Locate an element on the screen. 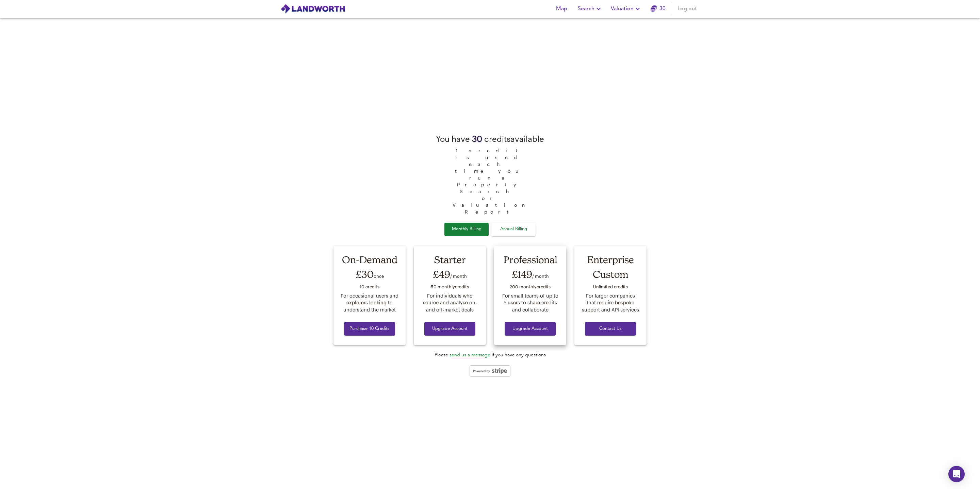  div: 50 monthly credit s is located at coordinates (450, 287).